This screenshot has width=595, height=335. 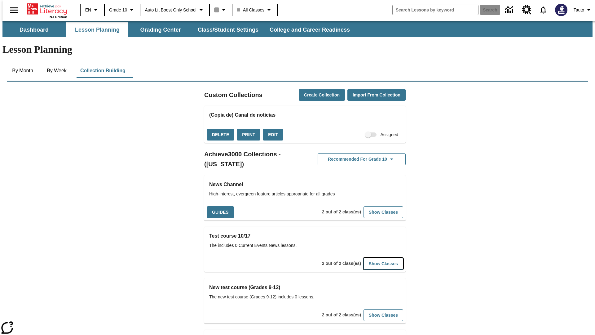 I want to click on button: Grade: Grade 10, Select a grade, so click(x=122, y=10).